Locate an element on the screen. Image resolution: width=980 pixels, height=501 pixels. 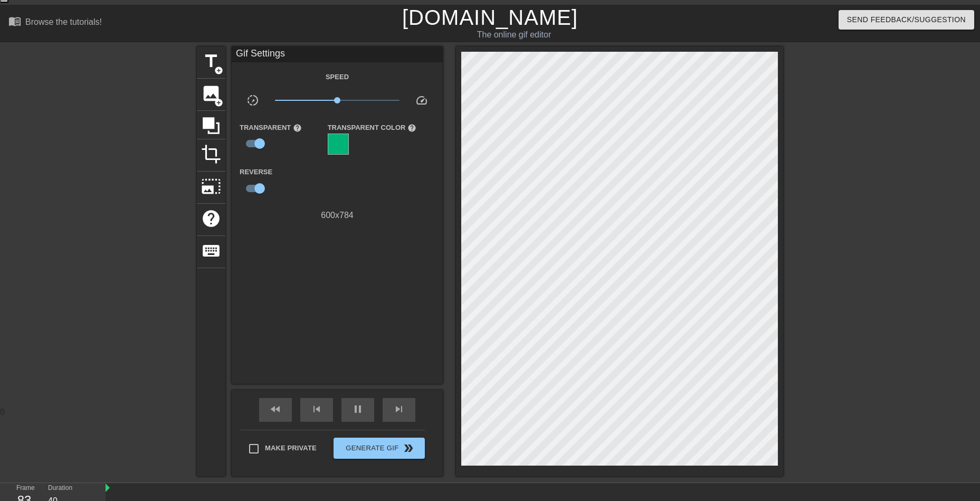
span: skip_next is located at coordinates (399, 409).